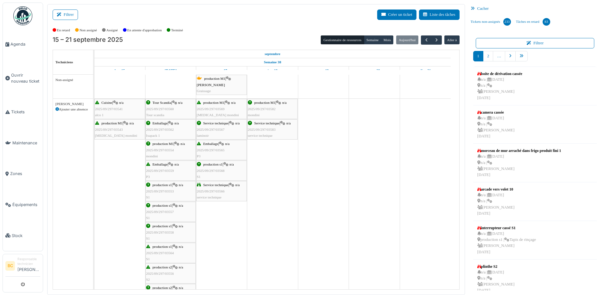  What do you see at coordinates (439, 15) in the screenshot?
I see `button: Liste des tâches` at bounding box center [439, 15].